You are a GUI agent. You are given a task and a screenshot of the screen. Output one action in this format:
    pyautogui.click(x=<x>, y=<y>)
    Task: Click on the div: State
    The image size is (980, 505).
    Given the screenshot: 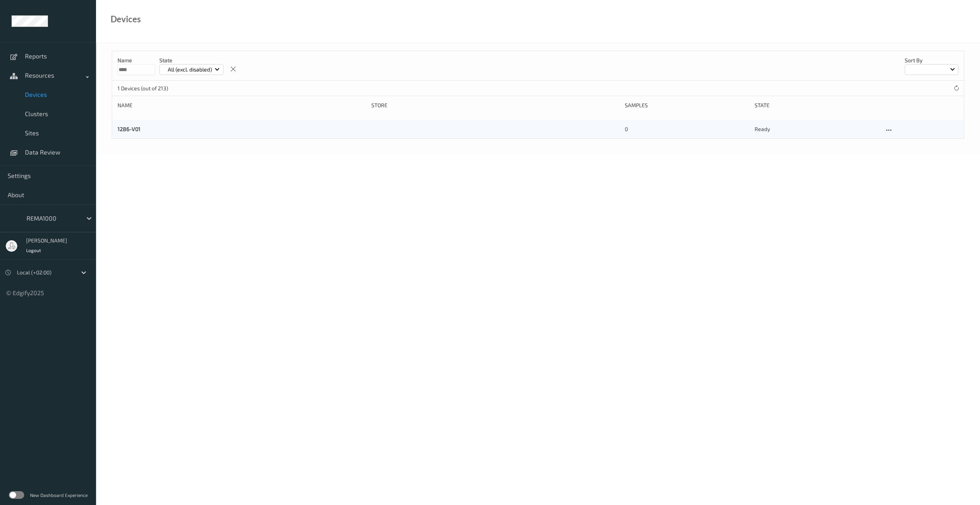 What is the action you would take?
    pyautogui.click(x=817, y=105)
    